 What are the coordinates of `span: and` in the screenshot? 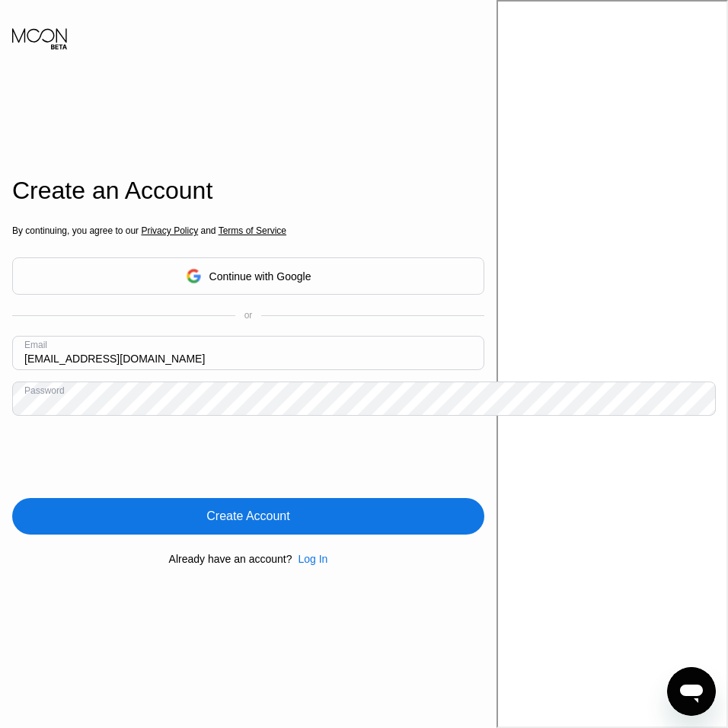 It's located at (208, 231).